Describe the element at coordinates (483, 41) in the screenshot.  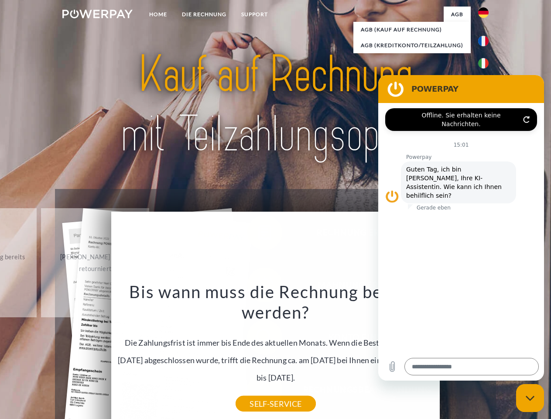
I see `img: fr` at that location.